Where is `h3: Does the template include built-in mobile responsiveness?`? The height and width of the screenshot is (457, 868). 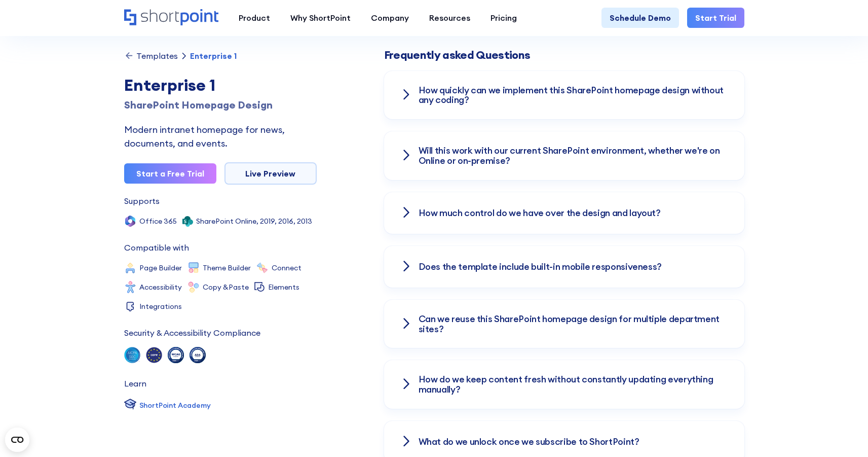
h3: Does the template include built-in mobile responsiveness? is located at coordinates (540, 266).